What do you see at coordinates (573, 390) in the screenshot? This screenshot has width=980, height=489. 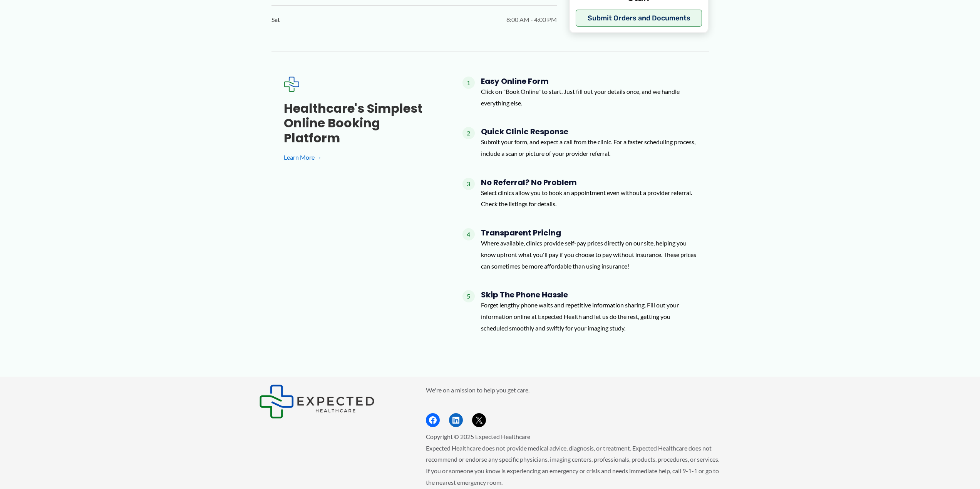 I see `p: We're on a mission to help you get care.` at bounding box center [573, 390].